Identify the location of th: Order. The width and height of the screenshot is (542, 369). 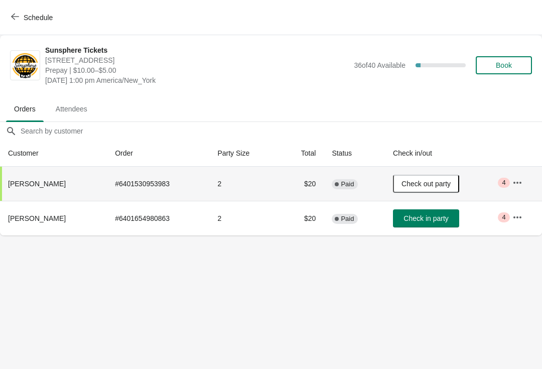
(158, 153).